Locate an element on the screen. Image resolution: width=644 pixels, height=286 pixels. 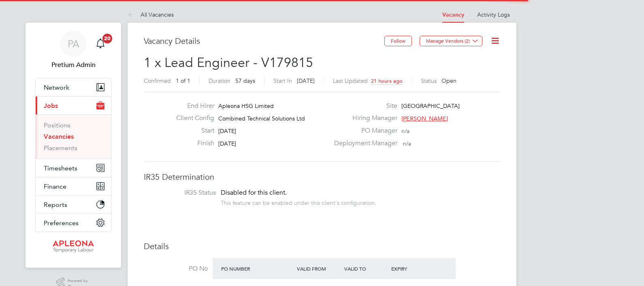
span: PA is located at coordinates (73, 44).